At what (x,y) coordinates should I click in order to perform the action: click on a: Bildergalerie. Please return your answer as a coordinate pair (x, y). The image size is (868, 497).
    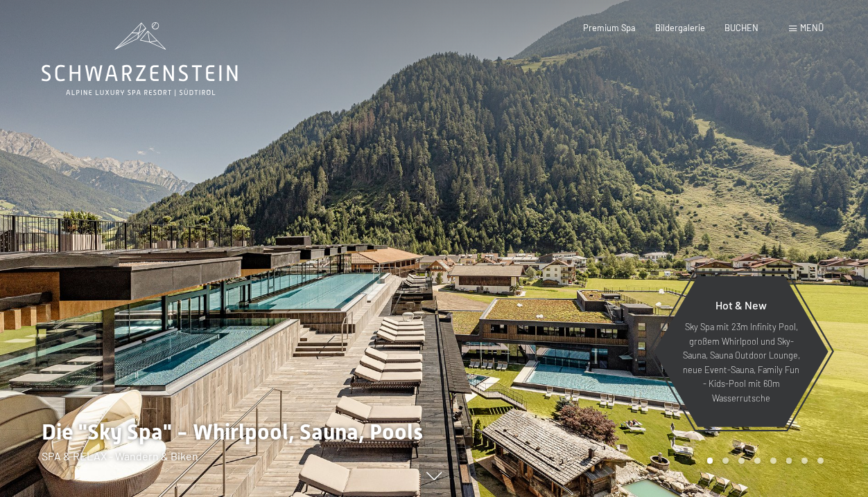
    Looking at the image, I should click on (680, 28).